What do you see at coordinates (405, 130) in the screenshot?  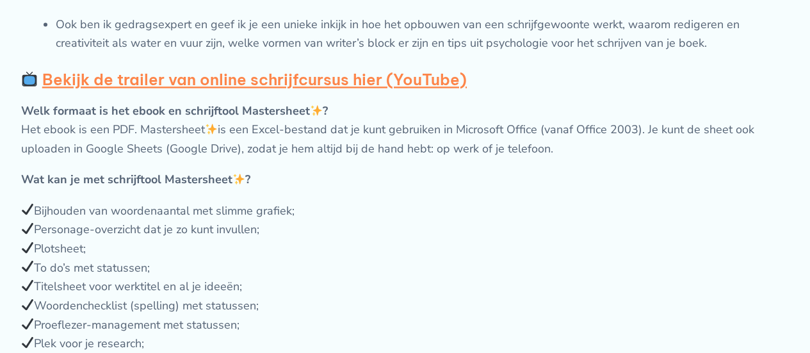 I see `p: Het ebook is een PDF. Mastersheet is een Excel-bestand dat je kunt gebruiken in Microsoft Office ...` at bounding box center [405, 130].